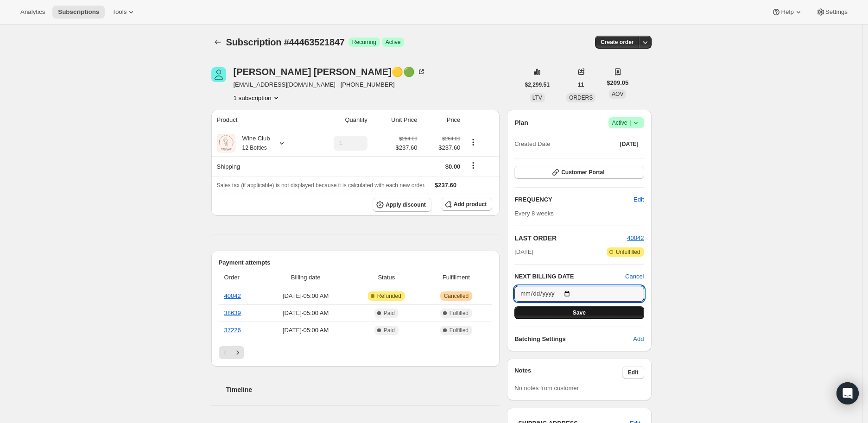  I want to click on button: Next, so click(238, 353).